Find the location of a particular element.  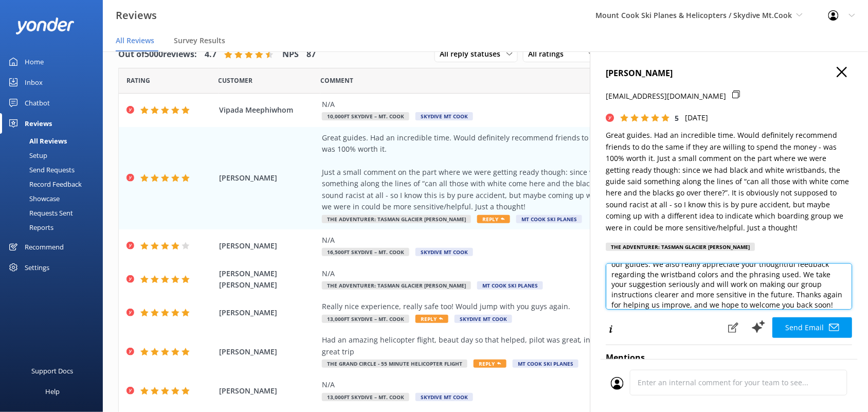

h4: 87 is located at coordinates (311, 55).